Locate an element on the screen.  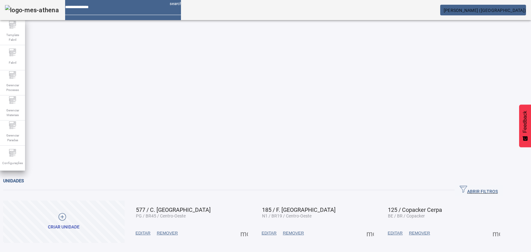
span: Gerenciar Paradas is located at coordinates (13, 138).